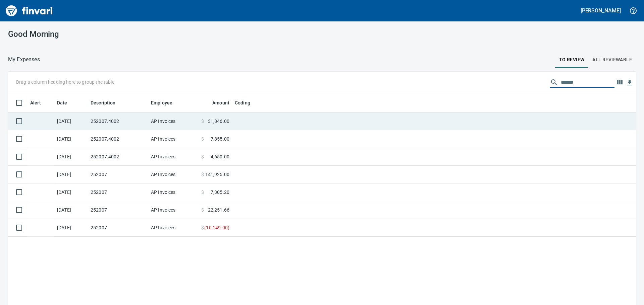 The image size is (644, 305). I want to click on button: Download table, so click(629, 83).